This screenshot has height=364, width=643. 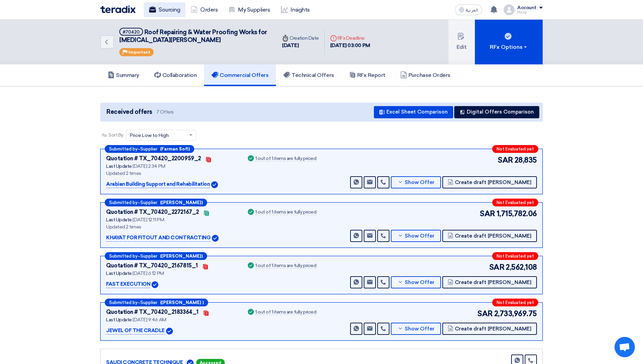 I want to click on div: Account, so click(x=527, y=8).